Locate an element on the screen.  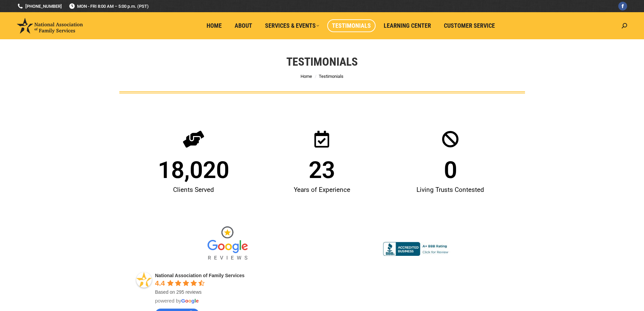
span: 23 is located at coordinates (322, 170).